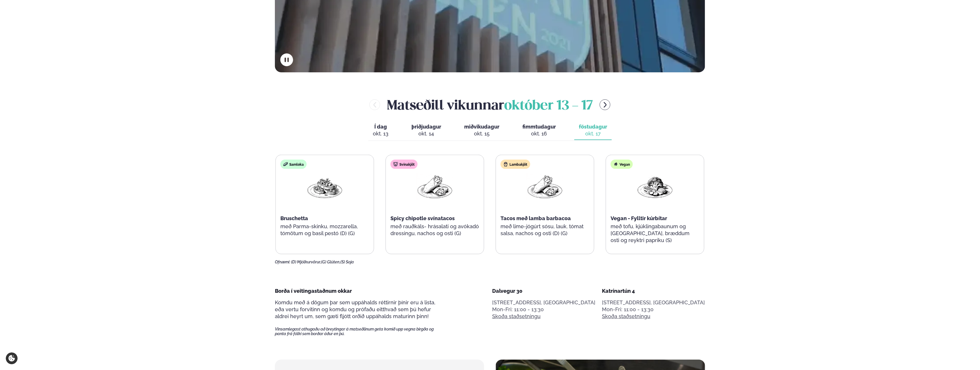 This screenshot has height=370, width=980. Describe the element at coordinates (482, 127) in the screenshot. I see `span: miðvikudagur` at that location.